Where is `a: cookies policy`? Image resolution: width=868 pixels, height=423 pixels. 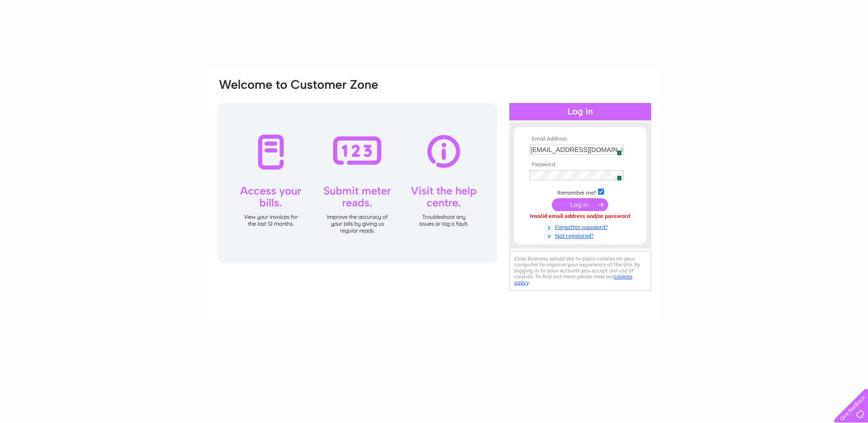 a: cookies policy is located at coordinates (574, 279).